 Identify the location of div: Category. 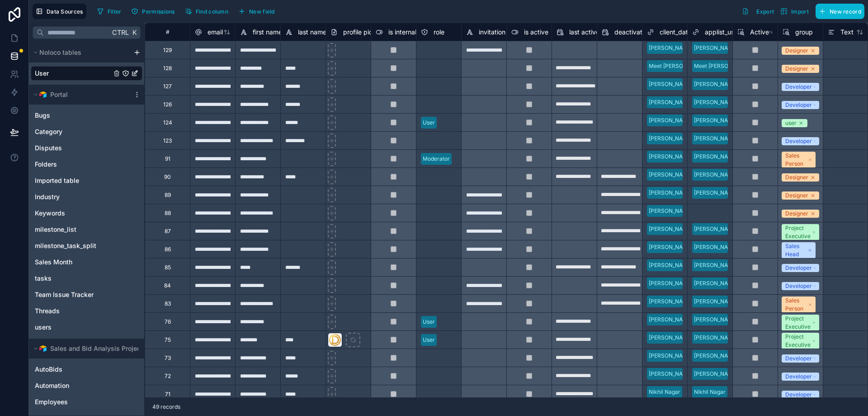
(86, 132).